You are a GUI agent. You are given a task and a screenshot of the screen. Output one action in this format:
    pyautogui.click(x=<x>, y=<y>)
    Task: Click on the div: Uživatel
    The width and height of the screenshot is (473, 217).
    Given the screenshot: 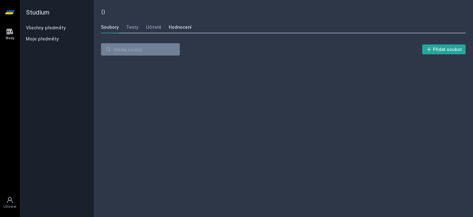 What is the action you would take?
    pyautogui.click(x=10, y=206)
    